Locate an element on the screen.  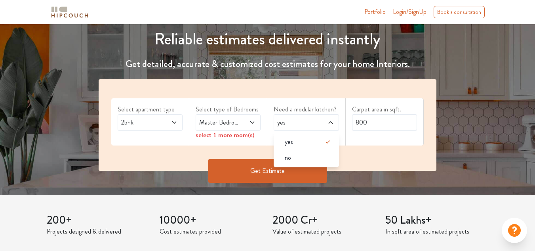
p: Projects designed & delivered is located at coordinates (98, 231).